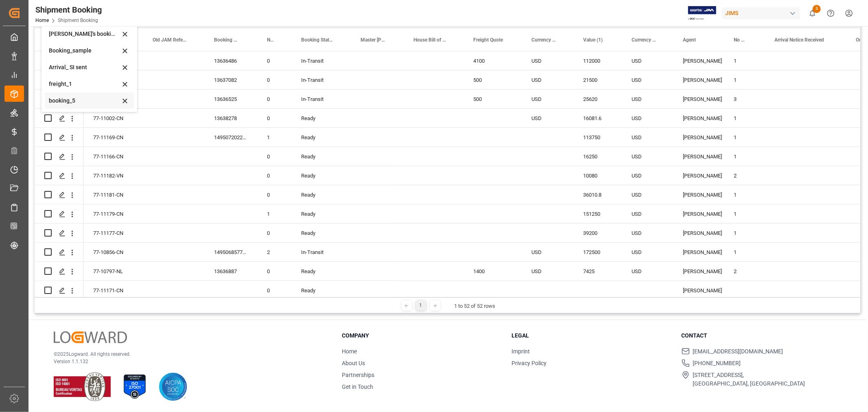  I want to click on h3: Legal, so click(592, 335).